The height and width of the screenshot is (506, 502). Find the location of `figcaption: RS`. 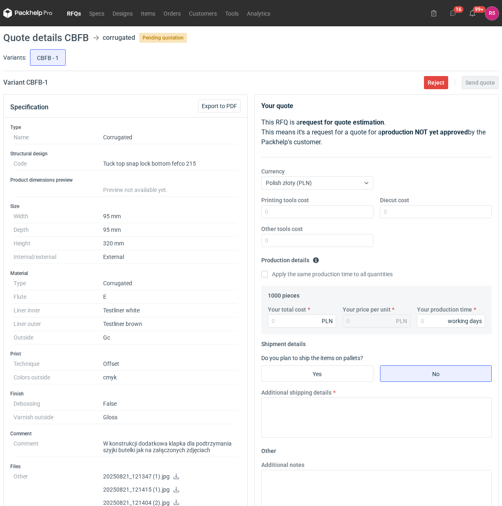

figcaption: RS is located at coordinates (492, 13).